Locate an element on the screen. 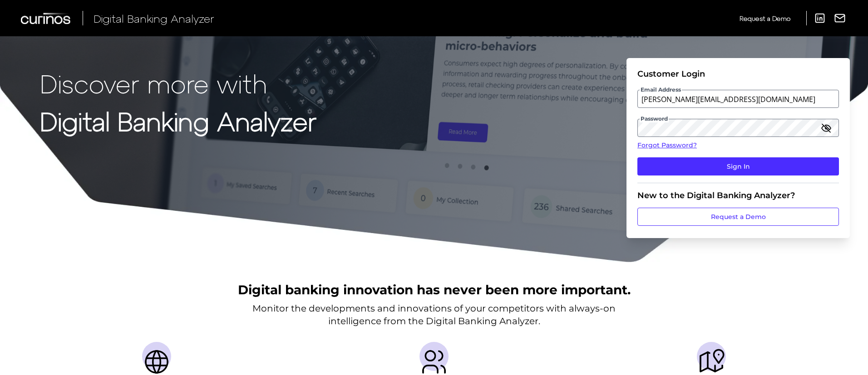 This screenshot has height=375, width=868. img: Curinos is located at coordinates (47, 18).